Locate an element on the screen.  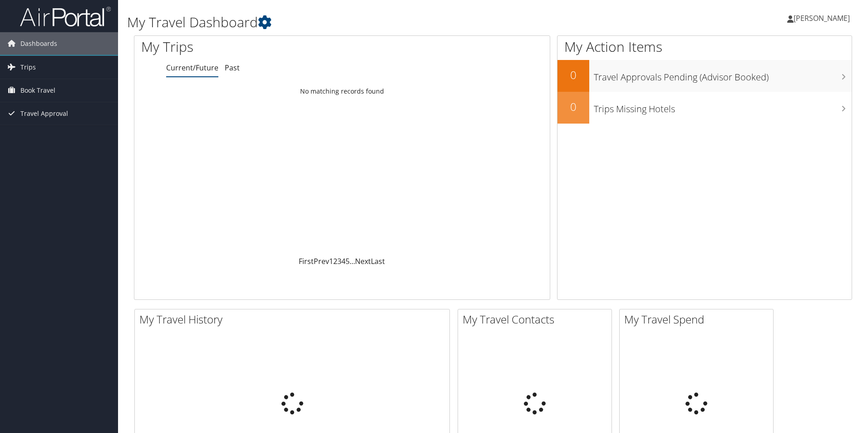
h2: My Travel Spend is located at coordinates (699, 319).